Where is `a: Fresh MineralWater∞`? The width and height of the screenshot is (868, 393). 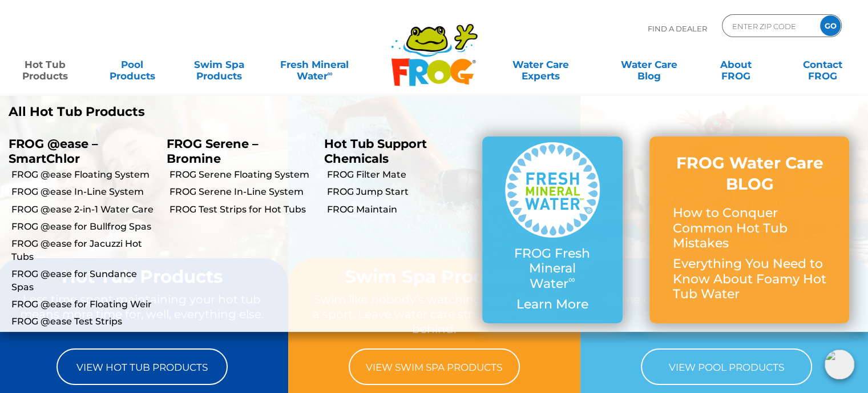 a: Fresh MineralWater∞ is located at coordinates (314, 65).